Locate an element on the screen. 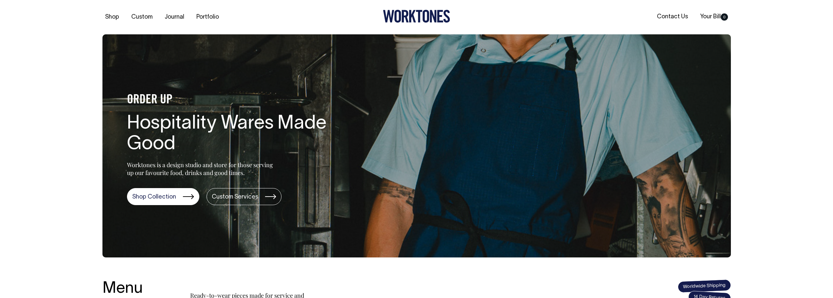 The width and height of the screenshot is (833, 298). a: Your Bill0 is located at coordinates (714, 17).